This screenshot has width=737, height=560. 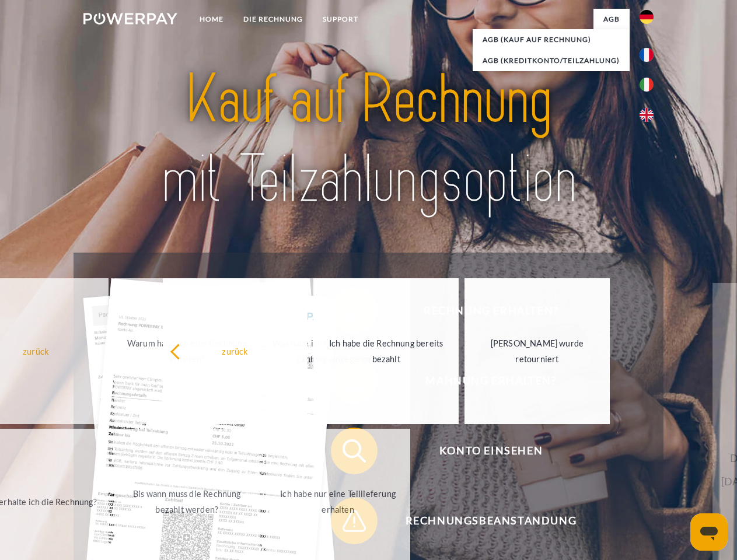 I want to click on img: it, so click(x=646, y=84).